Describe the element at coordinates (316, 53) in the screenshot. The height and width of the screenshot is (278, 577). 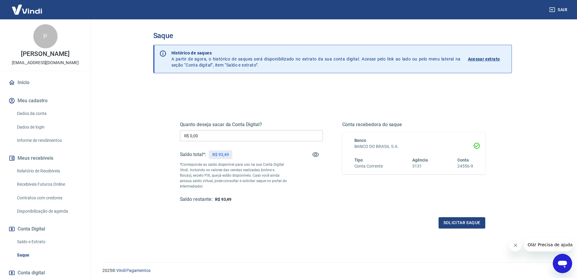
I see `p: Histórico de saques` at that location.